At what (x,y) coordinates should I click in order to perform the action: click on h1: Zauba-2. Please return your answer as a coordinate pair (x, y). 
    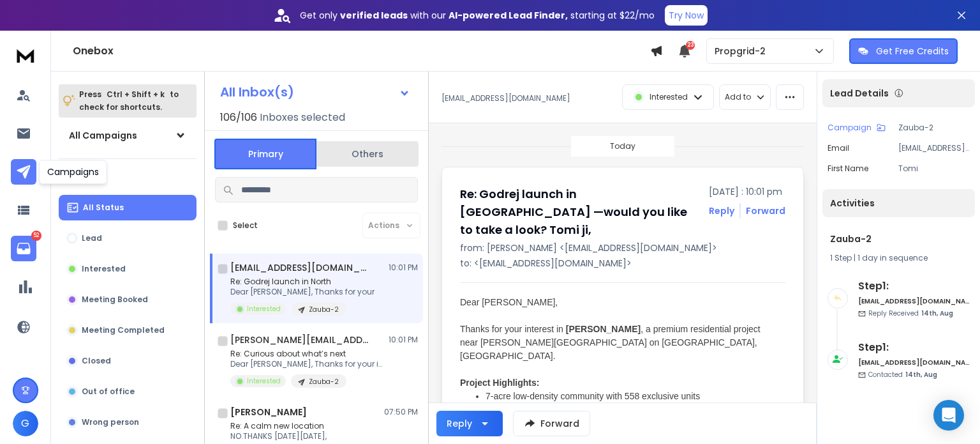
    Looking at the image, I should click on (898, 239).